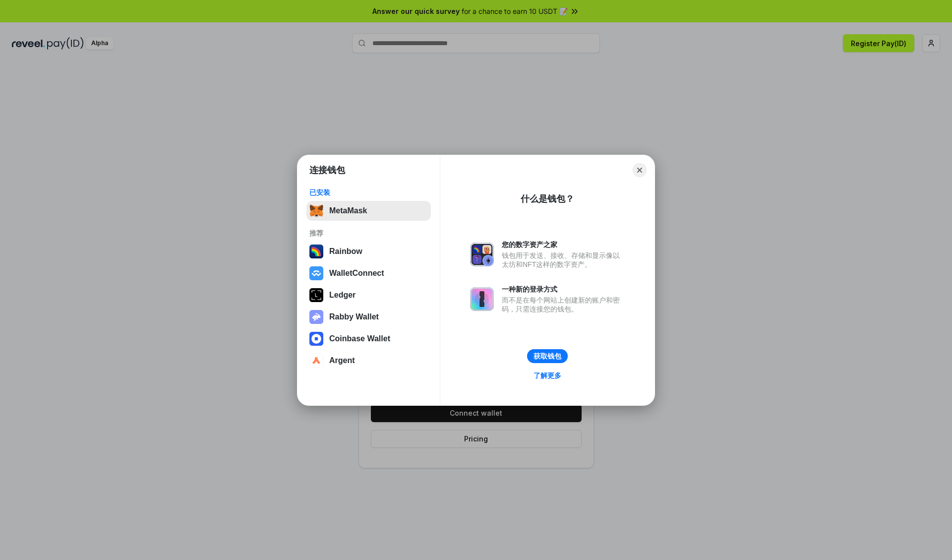 This screenshot has height=560, width=952. I want to click on button: 获取钱包, so click(548, 356).